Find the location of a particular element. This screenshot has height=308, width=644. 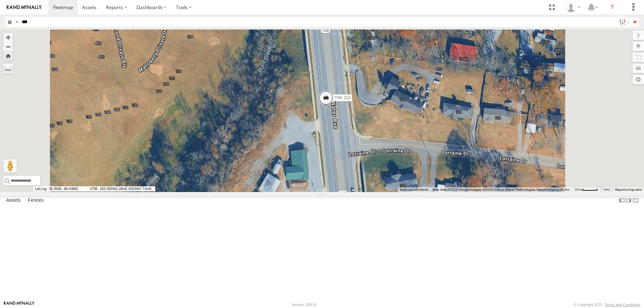

span: 36.3548, -86.43892 is located at coordinates (61, 189).